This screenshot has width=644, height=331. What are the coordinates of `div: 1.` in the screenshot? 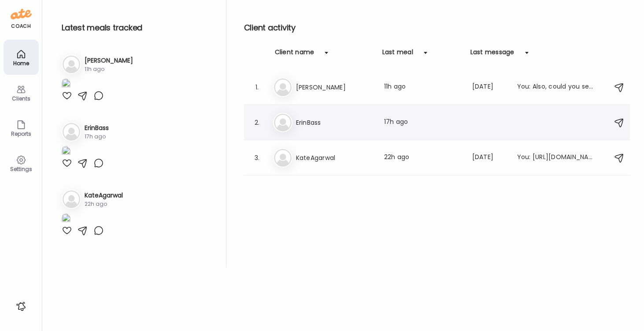 It's located at (257, 87).